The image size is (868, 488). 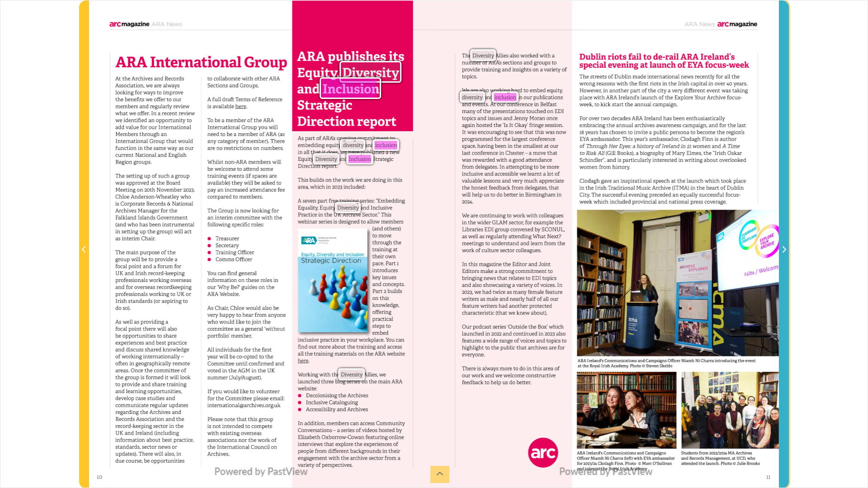 What do you see at coordinates (371, 138) in the screenshot?
I see `span: commitment` at bounding box center [371, 138].